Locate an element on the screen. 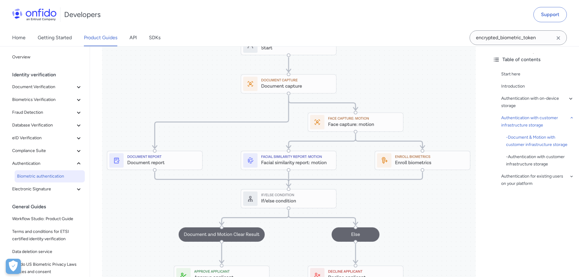  span: Biometric authentication is located at coordinates (50, 176).